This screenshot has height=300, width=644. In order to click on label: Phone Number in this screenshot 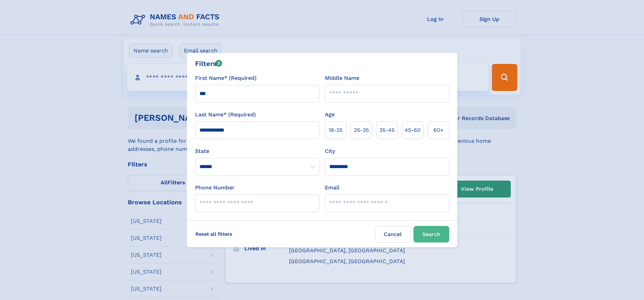, I will do `click(215, 188)`.